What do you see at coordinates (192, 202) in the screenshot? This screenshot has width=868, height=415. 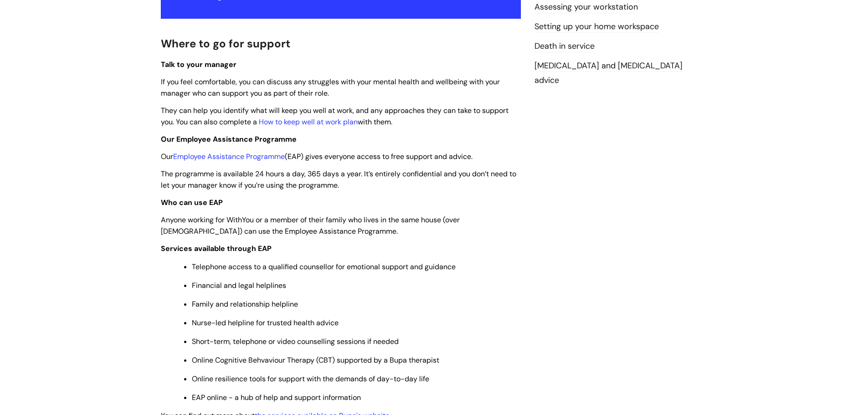 I see `strong: Who can use EAP` at bounding box center [192, 202].